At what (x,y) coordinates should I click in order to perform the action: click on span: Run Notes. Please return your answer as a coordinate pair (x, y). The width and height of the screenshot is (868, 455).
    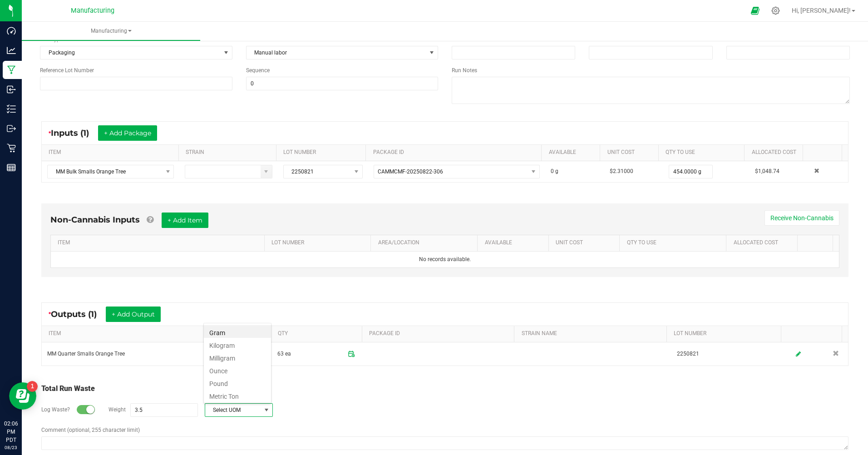
    Looking at the image, I should click on (464, 70).